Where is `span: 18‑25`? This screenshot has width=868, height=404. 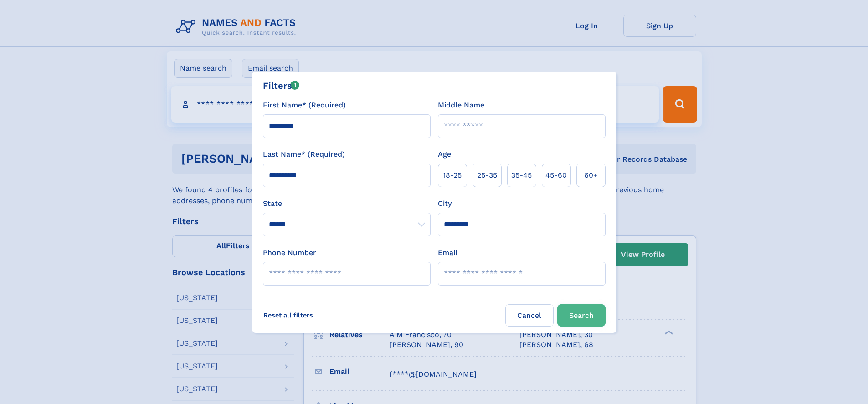 span: 18‑25 is located at coordinates (452, 176).